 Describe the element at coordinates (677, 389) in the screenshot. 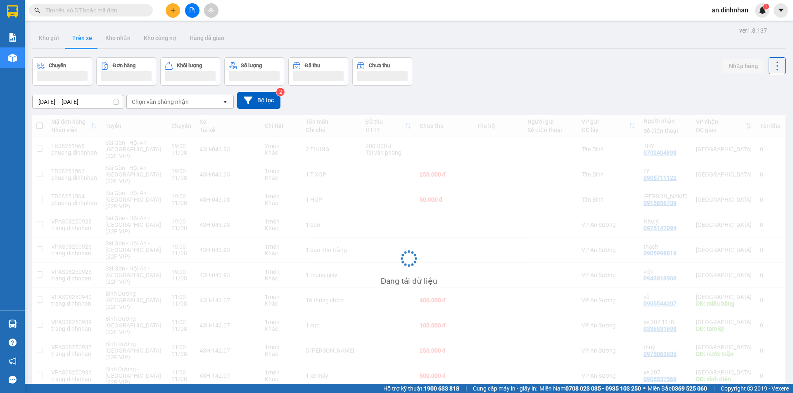

I see `span: Miền Bắc` at that location.